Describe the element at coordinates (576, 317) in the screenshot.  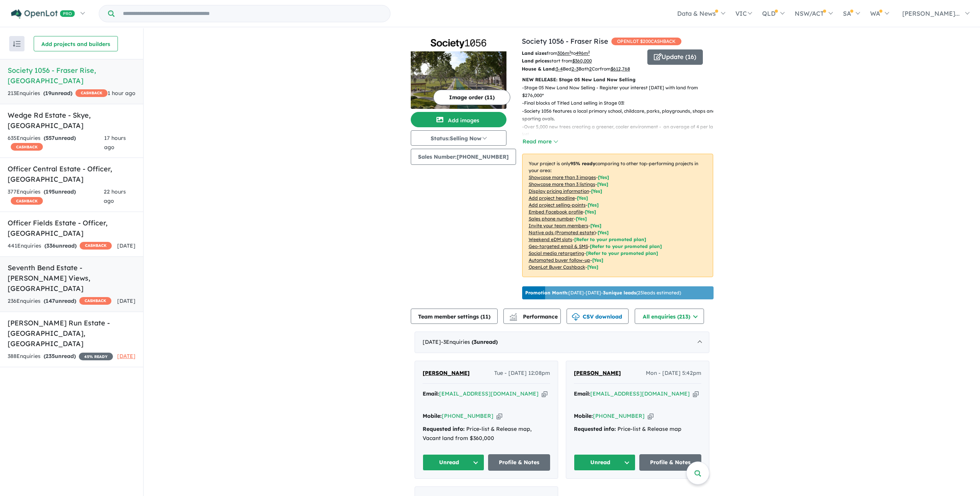
I see `img: download icon` at that location.